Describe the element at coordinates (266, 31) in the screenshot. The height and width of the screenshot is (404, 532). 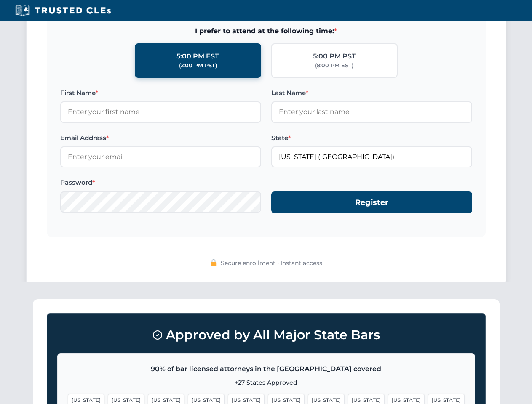
I see `span: I prefer to attend at the following time:` at that location.